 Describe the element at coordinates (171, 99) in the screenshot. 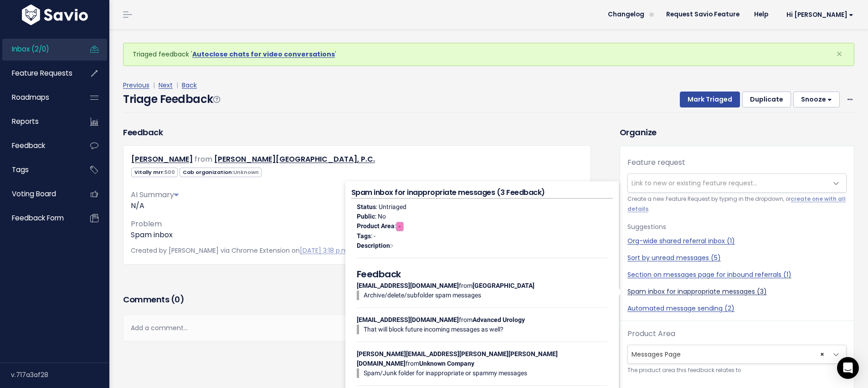

I see `h4: Triage Feedback` at that location.